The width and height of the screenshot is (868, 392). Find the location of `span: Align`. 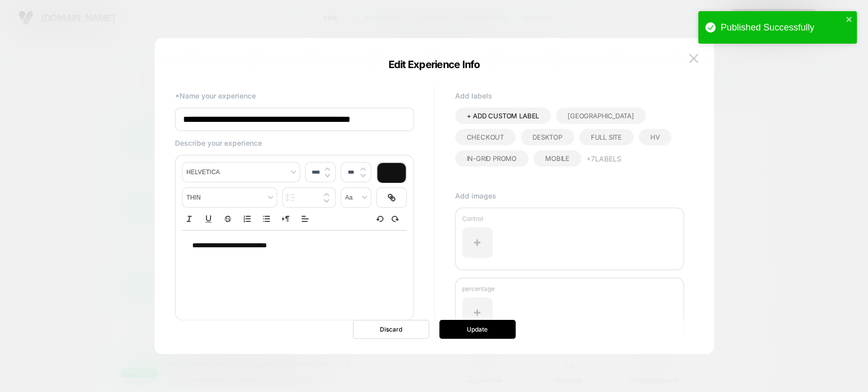

span: Align is located at coordinates (305, 219).